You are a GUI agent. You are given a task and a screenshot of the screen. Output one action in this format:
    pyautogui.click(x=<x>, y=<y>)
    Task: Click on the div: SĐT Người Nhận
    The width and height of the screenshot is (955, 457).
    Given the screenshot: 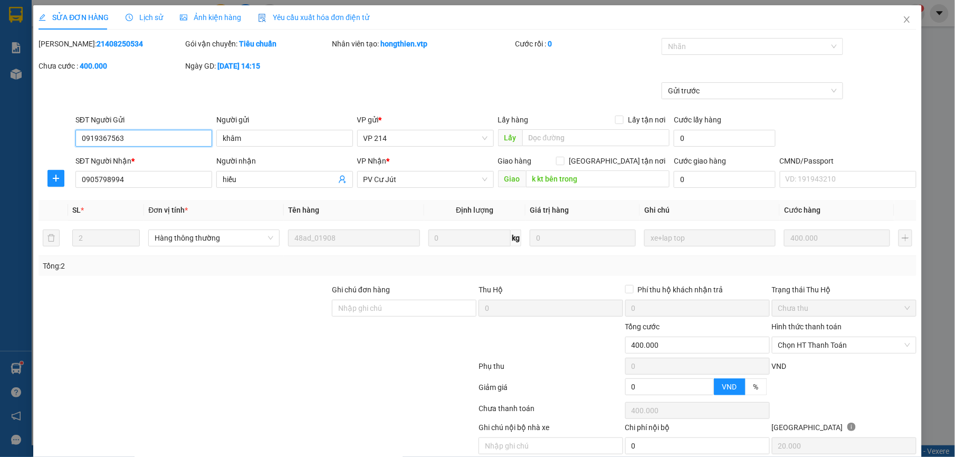 What is the action you would take?
    pyautogui.click(x=144, y=161)
    